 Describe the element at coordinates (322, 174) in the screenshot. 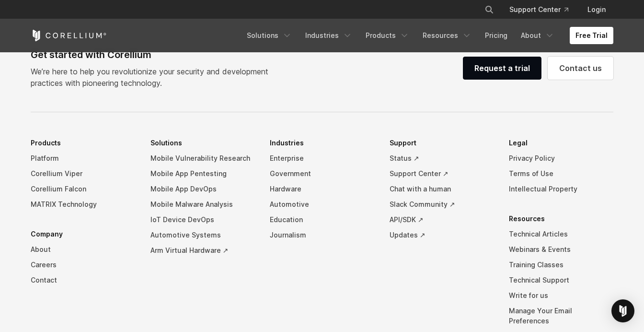

I see `a: Government` at that location.